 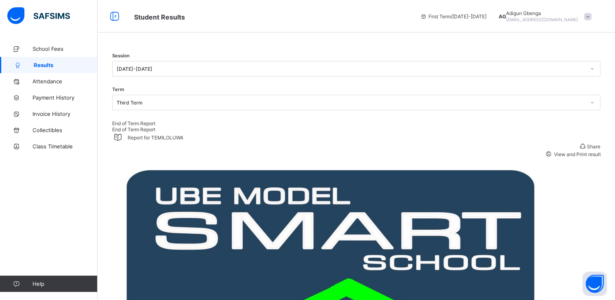 I want to click on span: Collectibles, so click(x=65, y=130).